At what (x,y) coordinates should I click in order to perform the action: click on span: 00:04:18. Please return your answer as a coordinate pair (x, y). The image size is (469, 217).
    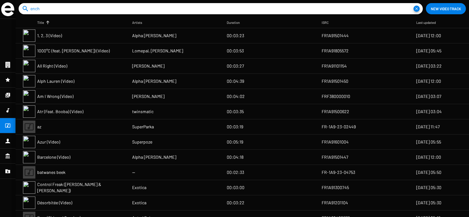
    Looking at the image, I should click on (235, 157).